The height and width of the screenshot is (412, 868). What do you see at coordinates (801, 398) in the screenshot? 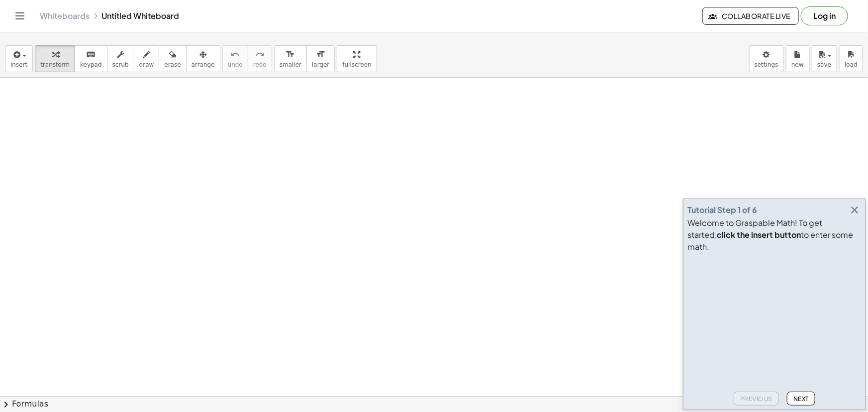
I see `span: Next` at bounding box center [801, 398].